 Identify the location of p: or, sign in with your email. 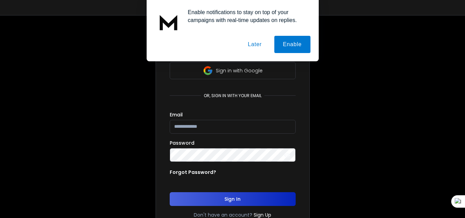
(233, 96).